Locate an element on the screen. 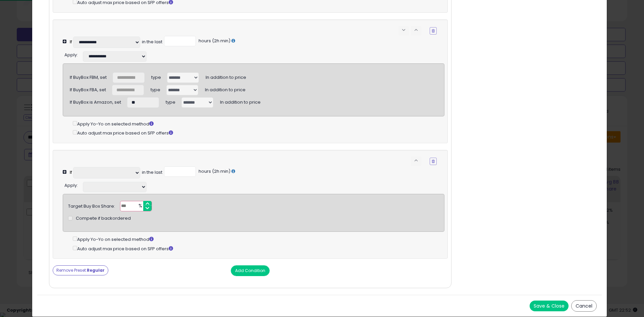  span: Compete if backordered is located at coordinates (103, 218).